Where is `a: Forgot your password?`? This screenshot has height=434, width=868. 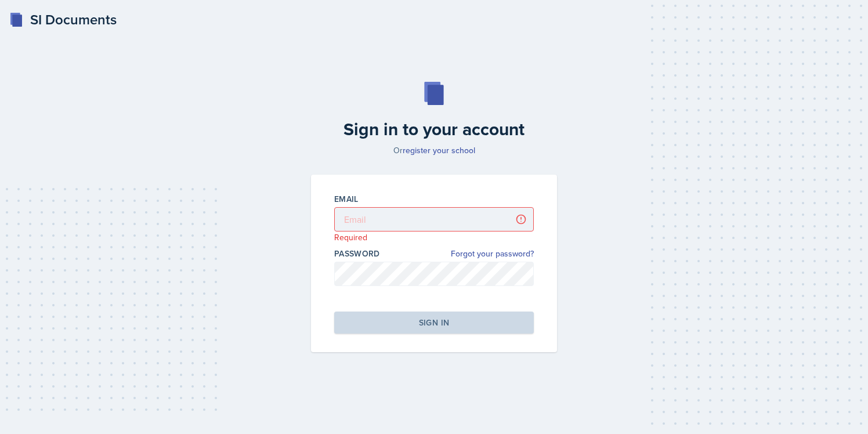 a: Forgot your password? is located at coordinates (492, 254).